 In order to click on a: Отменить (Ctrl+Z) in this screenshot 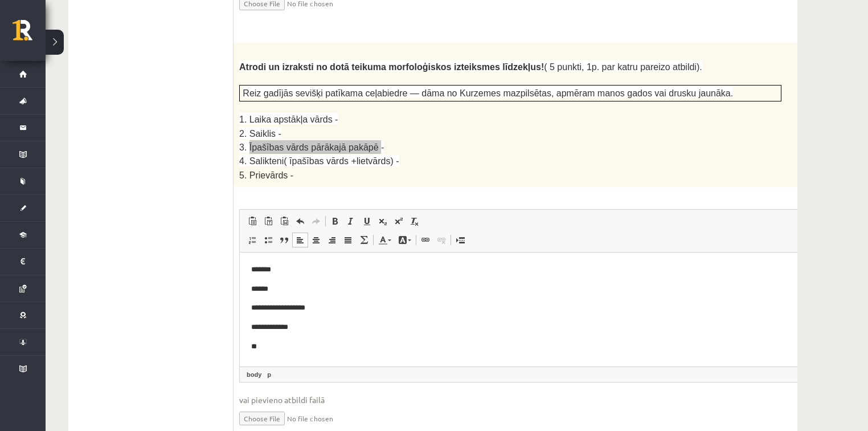, I will do `click(300, 221)`.